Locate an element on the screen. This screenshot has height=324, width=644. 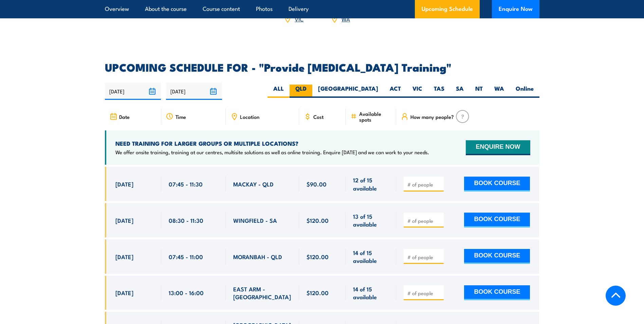
h4: NEED TRAINING FOR LARGER GROUPS OR MULTIPLE LOCATIONS? is located at coordinates (272, 143).